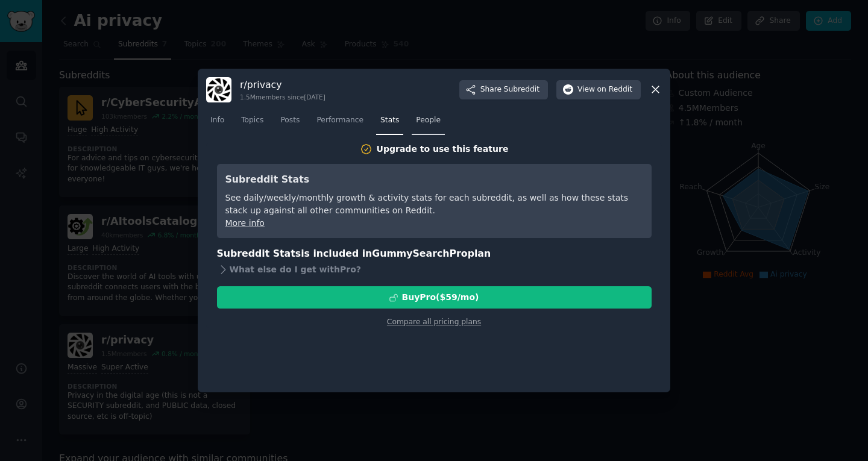 The width and height of the screenshot is (868, 461). I want to click on span: on Reddit, so click(615, 89).